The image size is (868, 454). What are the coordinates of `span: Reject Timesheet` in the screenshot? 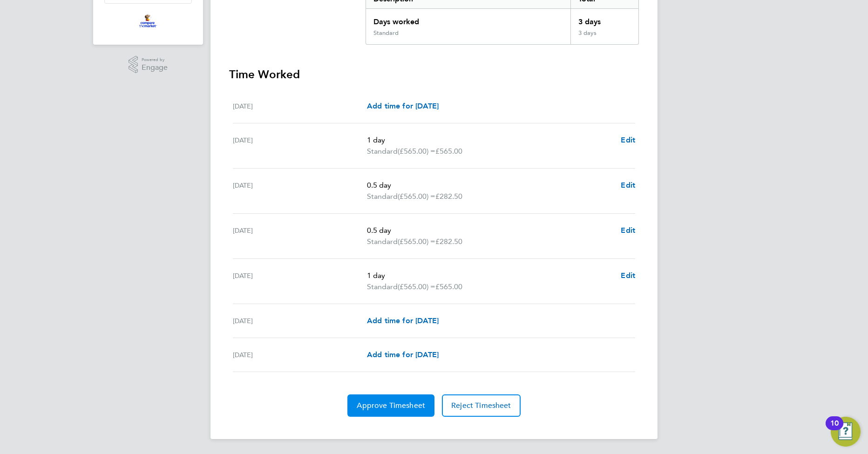 It's located at (481, 405).